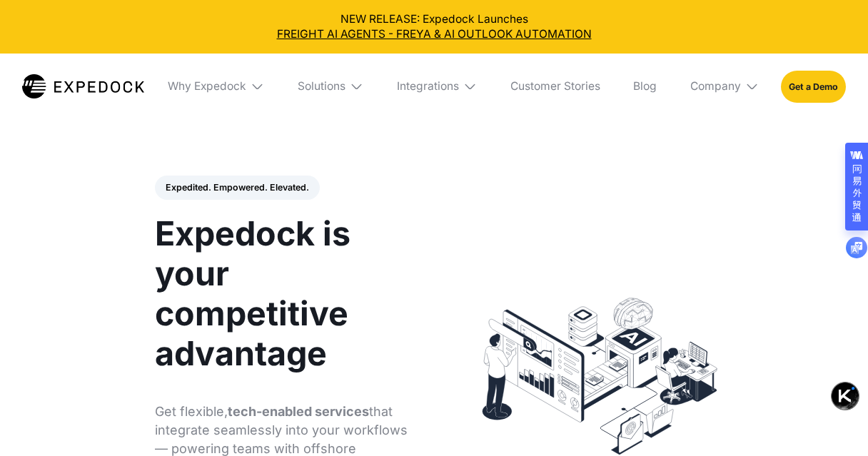  What do you see at coordinates (555, 86) in the screenshot?
I see `a: Customer Stories` at bounding box center [555, 86].